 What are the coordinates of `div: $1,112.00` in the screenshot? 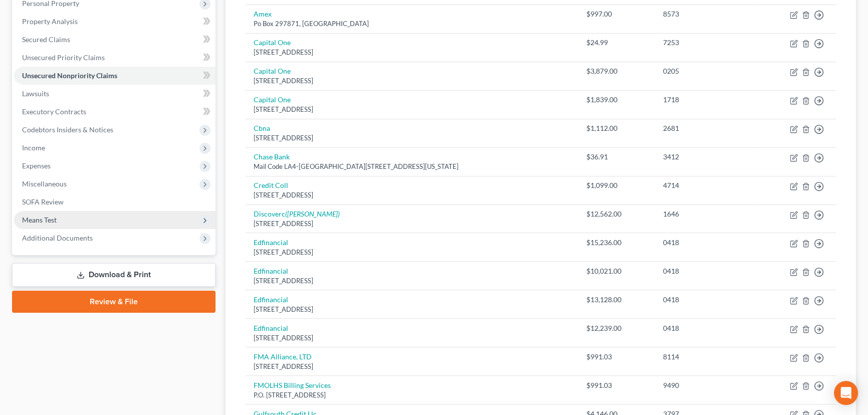 It's located at (616, 128).